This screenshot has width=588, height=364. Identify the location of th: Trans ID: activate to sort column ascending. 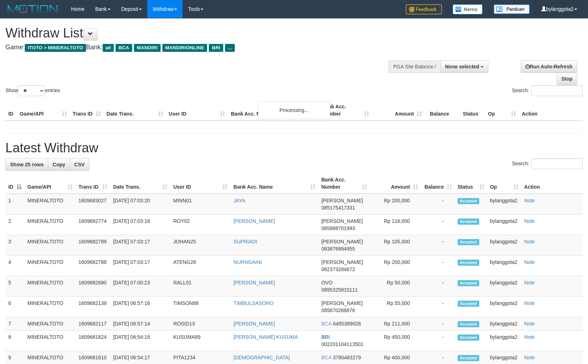
(93, 183).